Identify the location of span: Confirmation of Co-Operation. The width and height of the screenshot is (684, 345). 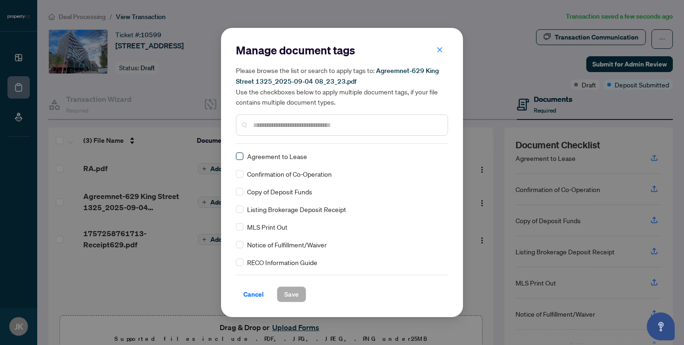
(289, 174).